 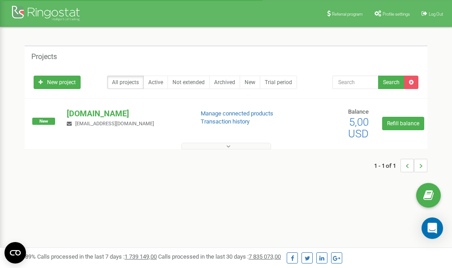 What do you see at coordinates (44, 57) in the screenshot?
I see `h5: Projects` at bounding box center [44, 57].